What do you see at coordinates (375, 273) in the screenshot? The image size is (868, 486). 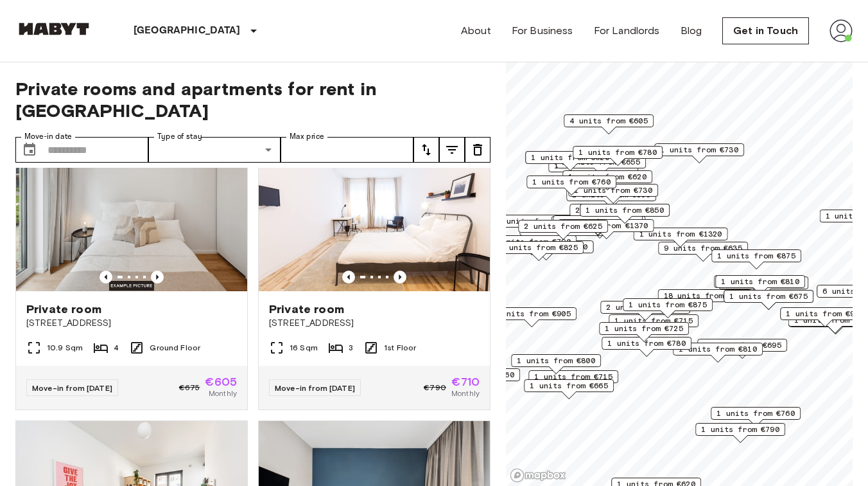 I see `a: Marketing picture of unit DE-01-022-001-02HPrevious imagePrevious imagePrivate room[STREET_ADDRES...` at bounding box center [375, 273].